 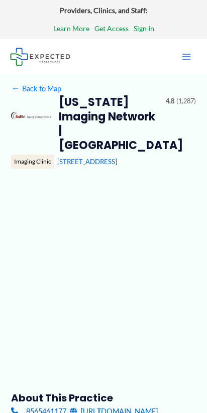 I want to click on a: Learn More, so click(x=71, y=29).